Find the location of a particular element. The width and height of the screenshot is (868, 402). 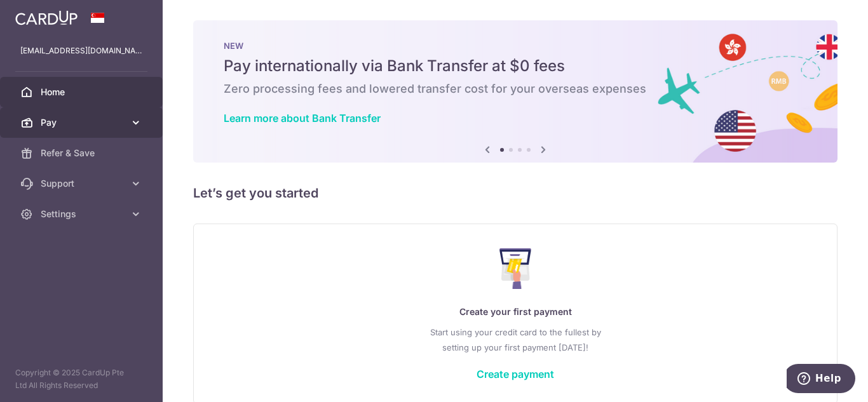

p: Create your first payment is located at coordinates (515, 311).